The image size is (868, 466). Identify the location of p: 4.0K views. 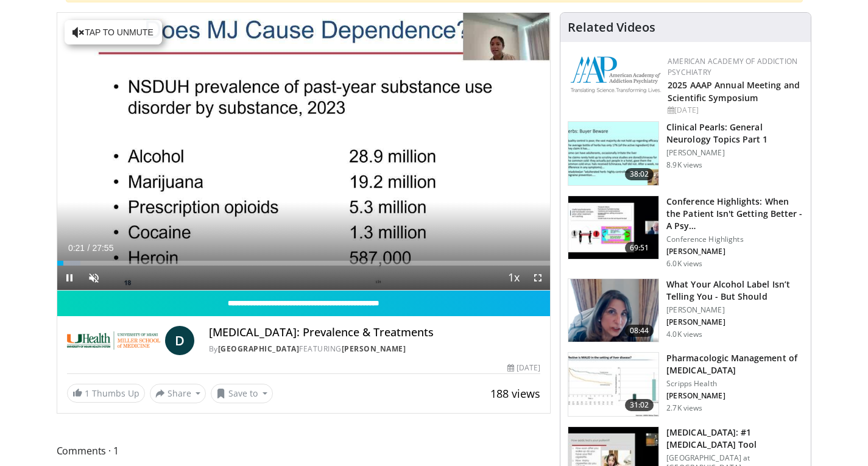
(684, 334).